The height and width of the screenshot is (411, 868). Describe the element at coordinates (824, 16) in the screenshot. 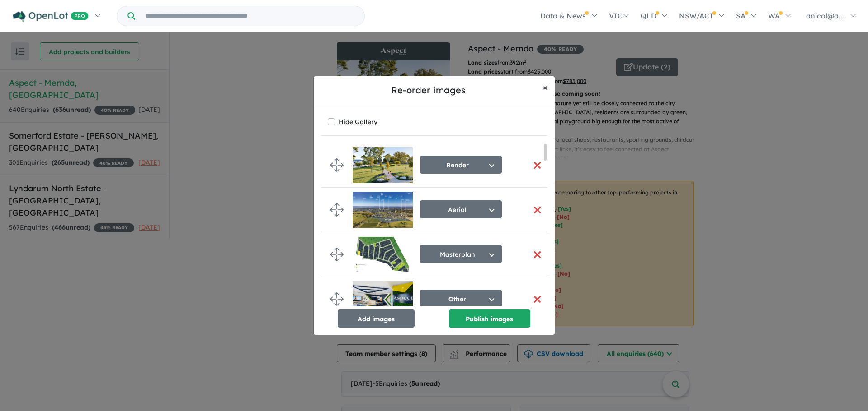

I see `span: anicol@a...` at that location.